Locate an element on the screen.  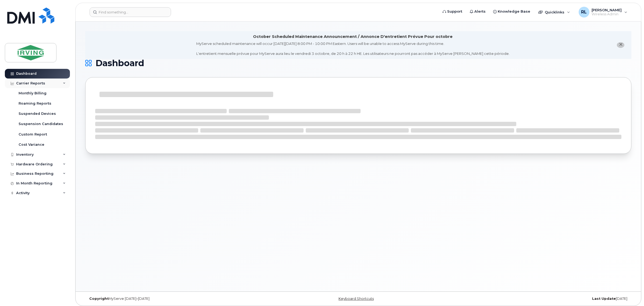
strong: Copyright is located at coordinates (99, 298).